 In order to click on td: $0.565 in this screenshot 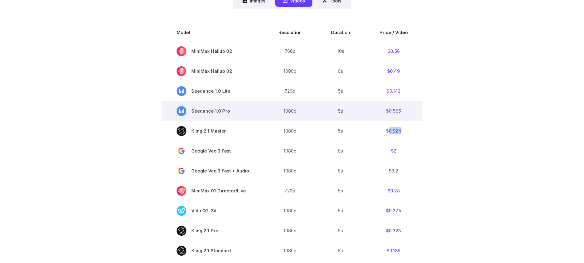, I will do `click(393, 111)`.